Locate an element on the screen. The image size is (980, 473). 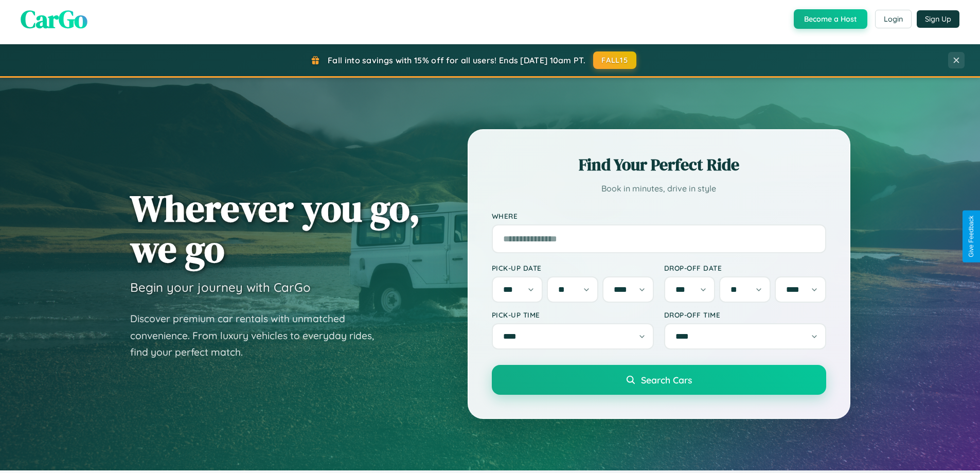
button: FALL15 is located at coordinates (614, 60).